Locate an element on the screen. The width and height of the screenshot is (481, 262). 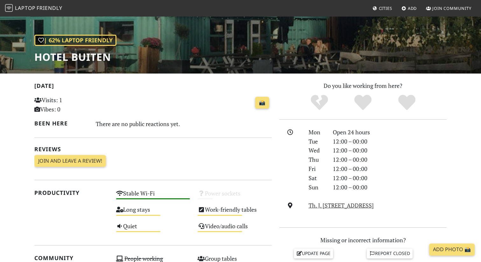
h2: Productivity is located at coordinates (71, 192).